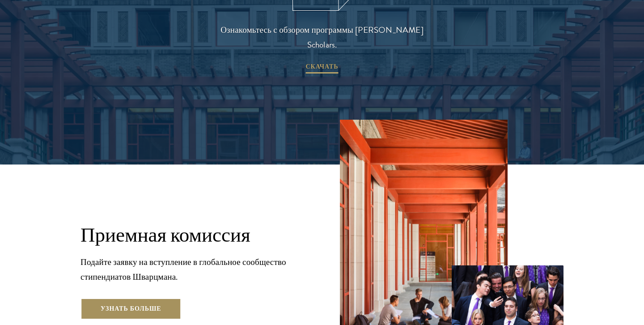 Image resolution: width=644 pixels, height=325 pixels. What do you see at coordinates (322, 66) in the screenshot?
I see `ya-tr-span: СКАЧАТЬ` at bounding box center [322, 66].